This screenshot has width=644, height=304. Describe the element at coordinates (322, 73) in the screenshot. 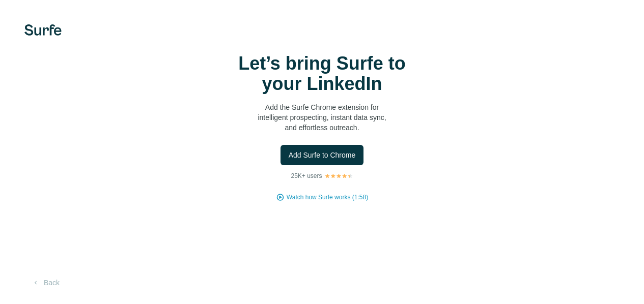

I see `h1: Let’s bring Surfe to your LinkedIn` at that location.